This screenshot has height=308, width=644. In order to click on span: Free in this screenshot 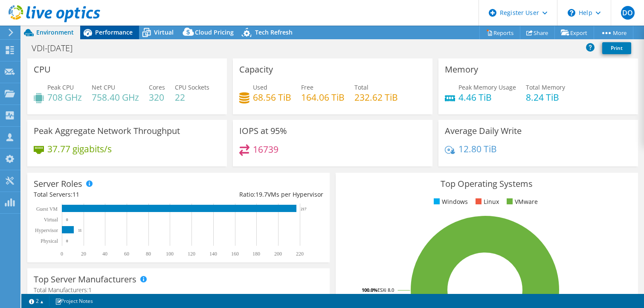, I will do `click(307, 87)`.